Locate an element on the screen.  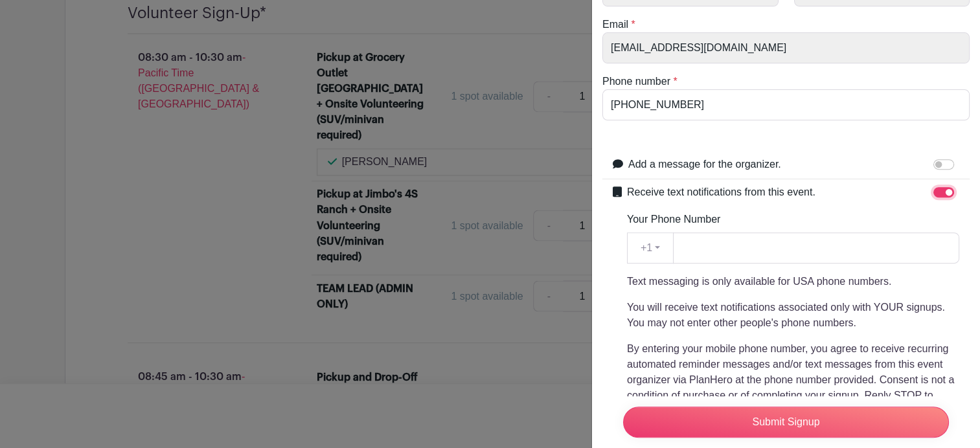
p: You will receive text notifications associated only with YOUR signups. You may not enter other pe... is located at coordinates (793, 315).